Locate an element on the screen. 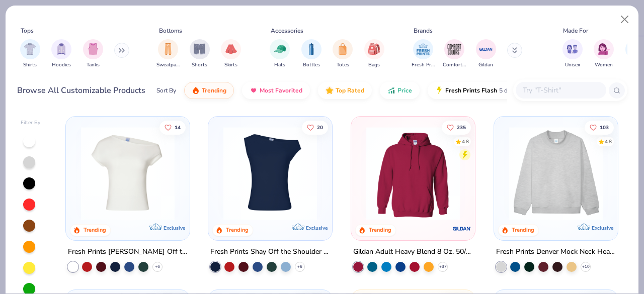  span: 20 is located at coordinates (321, 127).